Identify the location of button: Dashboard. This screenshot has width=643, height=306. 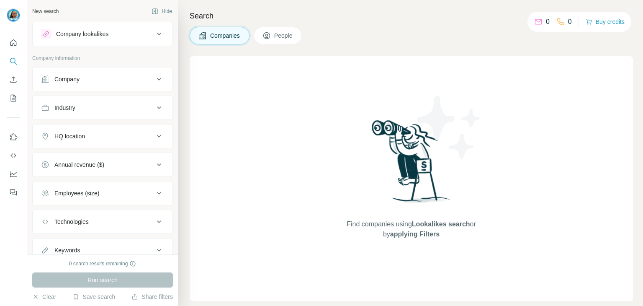
(13, 174).